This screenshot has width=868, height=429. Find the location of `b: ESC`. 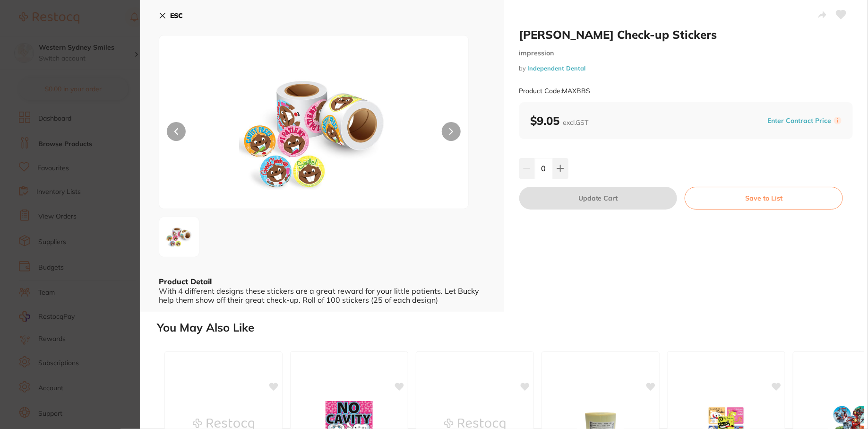

b: ESC is located at coordinates (176, 16).